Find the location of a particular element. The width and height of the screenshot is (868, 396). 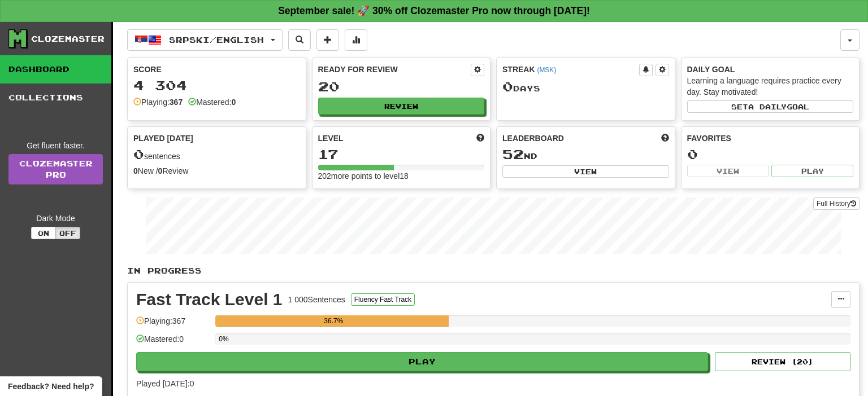

a: (MSK) is located at coordinates (546, 70).